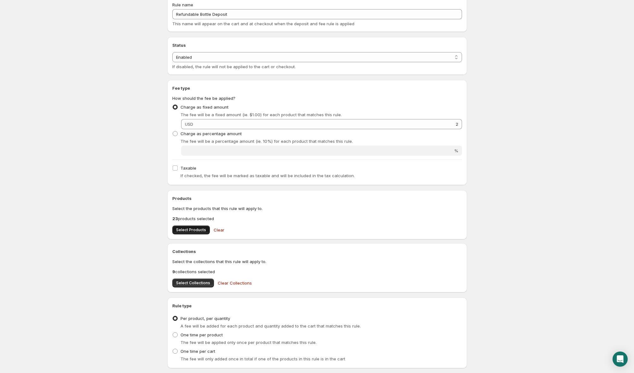 The image size is (634, 373). What do you see at coordinates (205, 107) in the screenshot?
I see `span: Charge as fixed amount` at bounding box center [205, 107].